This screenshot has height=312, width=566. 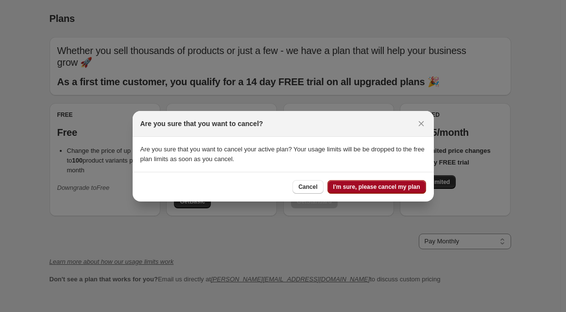 What do you see at coordinates (202, 124) in the screenshot?
I see `h2: Are you sure that you want to cancel?` at bounding box center [202, 124].